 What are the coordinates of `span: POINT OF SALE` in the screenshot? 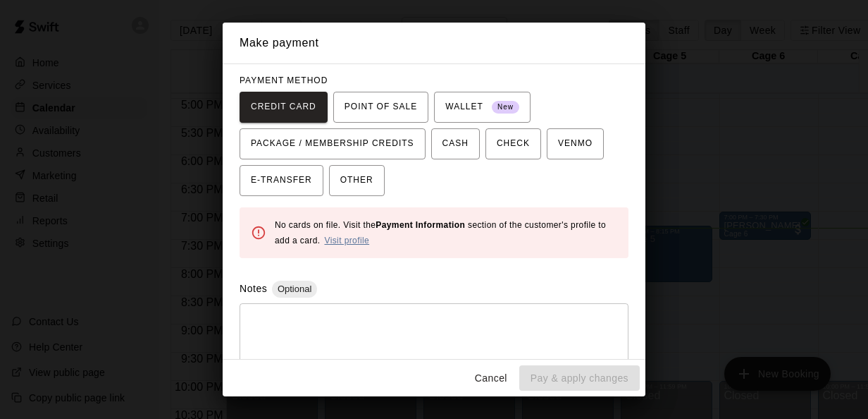 It's located at (380, 107).